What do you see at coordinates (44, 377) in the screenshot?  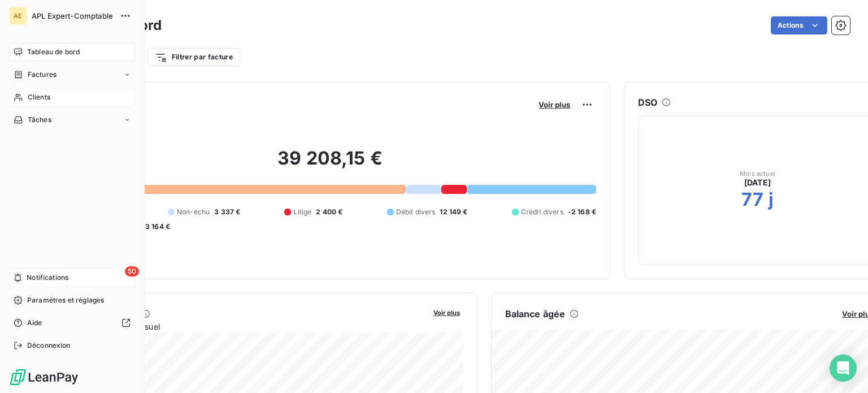 I see `img: Logo LeanPay` at bounding box center [44, 377].